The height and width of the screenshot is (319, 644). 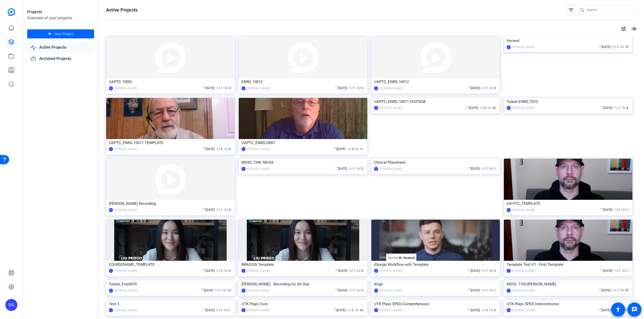 I want to click on a: Active Projects, so click(x=60, y=48).